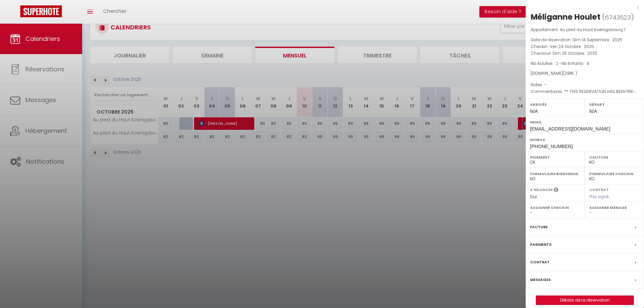 The image size is (644, 308). Describe the element at coordinates (585, 301) in the screenshot. I see `a: Détails de la réservation` at that location.